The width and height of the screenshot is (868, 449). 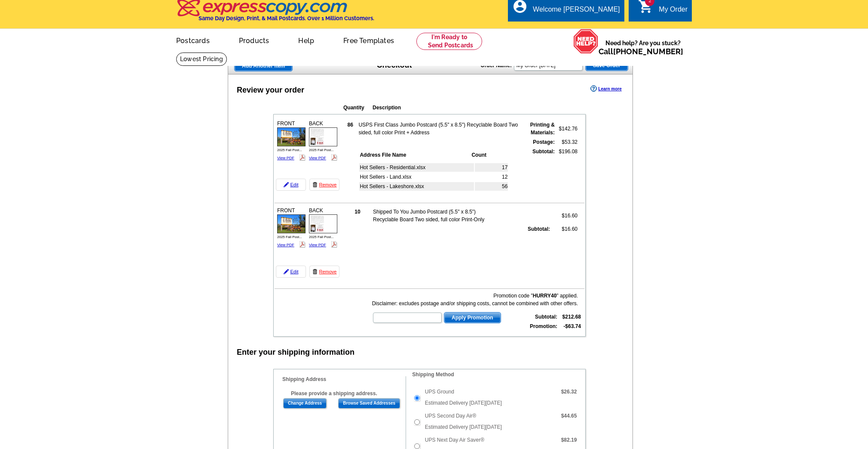 I want to click on strong: $44.65, so click(x=569, y=416).